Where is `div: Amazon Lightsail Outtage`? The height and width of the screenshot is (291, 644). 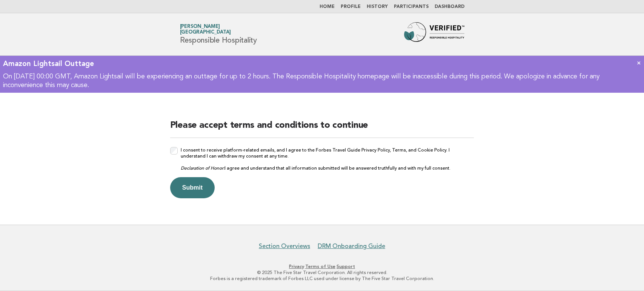 div: Amazon Lightsail Outtage is located at coordinates (322, 64).